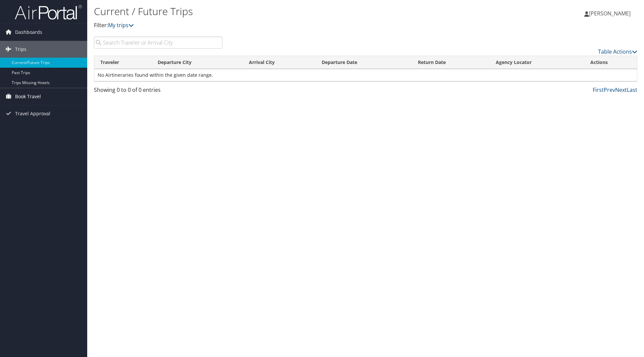 The image size is (644, 357). I want to click on td: No Airtineraries found within the given date range., so click(366, 75).